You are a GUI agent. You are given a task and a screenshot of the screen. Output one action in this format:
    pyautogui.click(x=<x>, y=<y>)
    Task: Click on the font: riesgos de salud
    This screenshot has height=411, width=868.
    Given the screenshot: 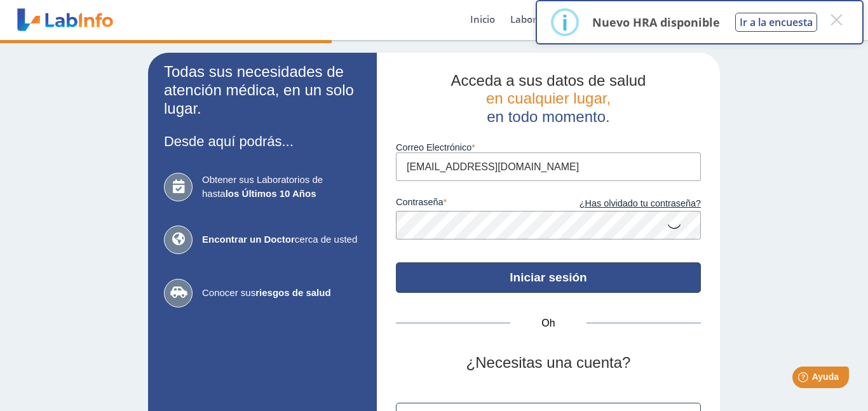 What is the action you would take?
    pyautogui.click(x=293, y=292)
    